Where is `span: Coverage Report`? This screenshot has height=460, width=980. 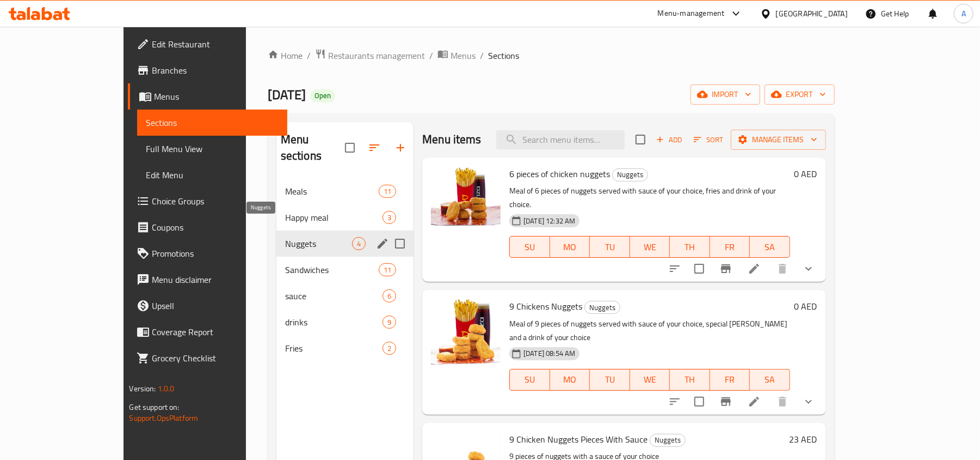 span: Coverage Report is located at coordinates (215, 332).